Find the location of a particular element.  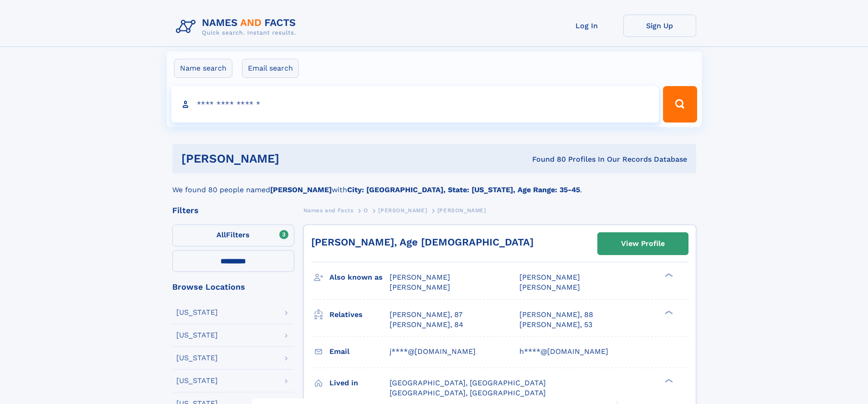

label: Name search is located at coordinates (203, 68).